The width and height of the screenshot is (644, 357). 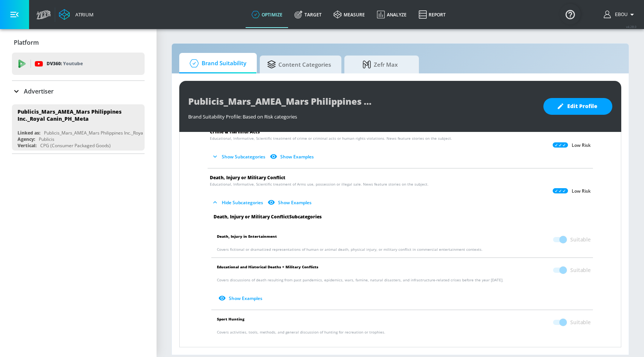 I want to click on p: Advertiser, so click(x=38, y=91).